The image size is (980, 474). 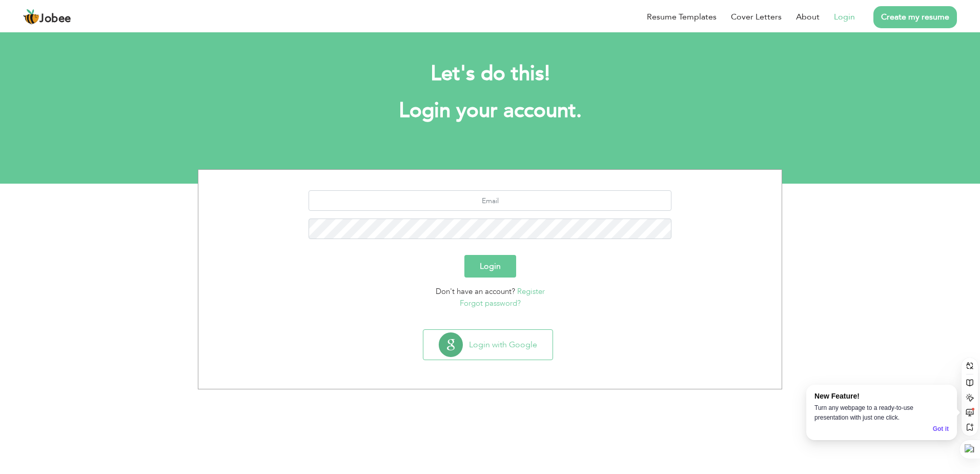 I want to click on img: jobee.io, so click(x=31, y=17).